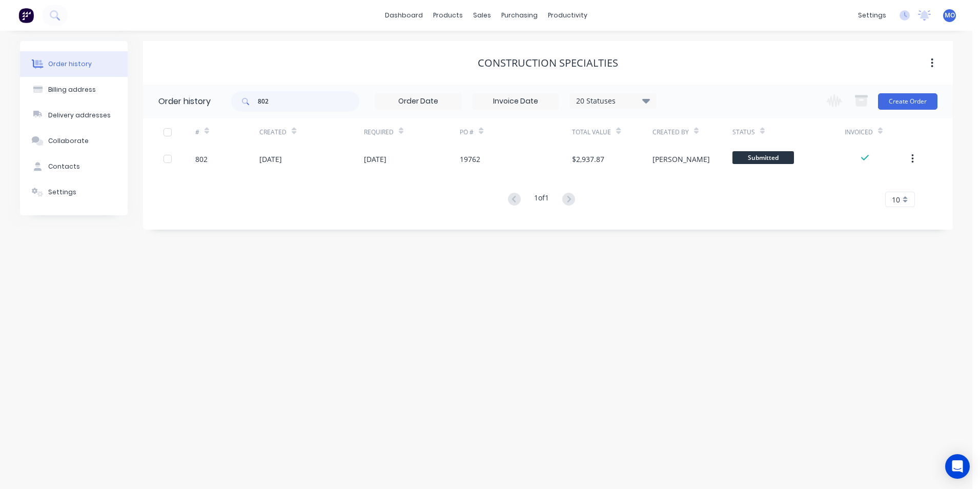 The image size is (980, 489). Describe the element at coordinates (548, 63) in the screenshot. I see `div: Construction Specialties` at that location.